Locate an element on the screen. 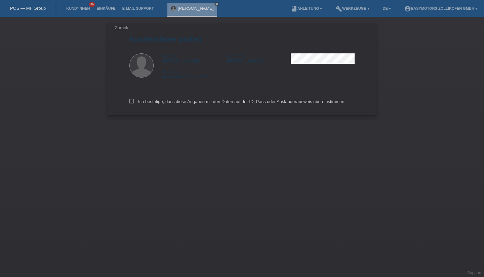 The width and height of the screenshot is (484, 277). a: close is located at coordinates (217, 4).